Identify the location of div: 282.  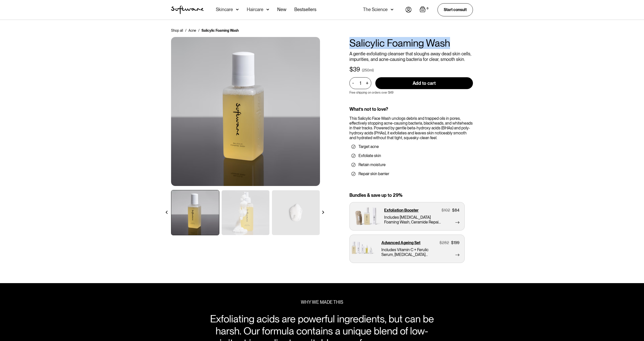
(446, 242).